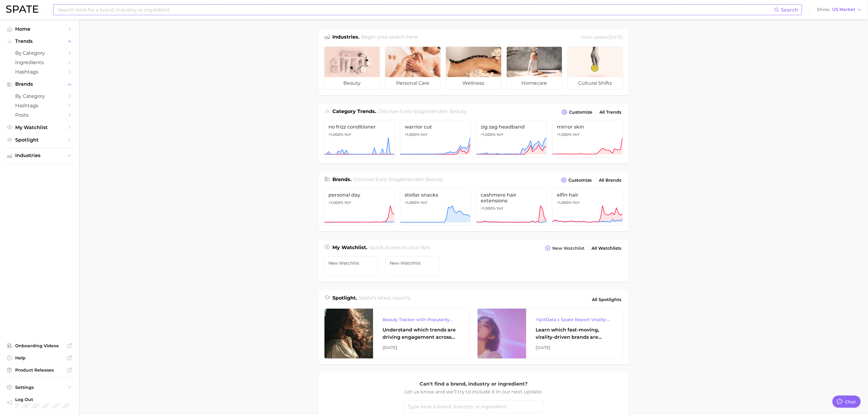 The width and height of the screenshot is (868, 415). I want to click on span: elfin hair, so click(588, 194).